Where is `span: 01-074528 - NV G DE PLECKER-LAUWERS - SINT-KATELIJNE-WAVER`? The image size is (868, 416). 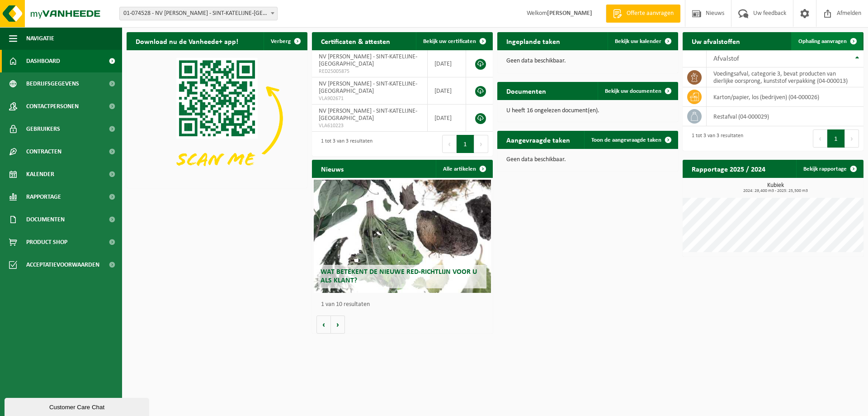
span: 01-074528 - NV G DE PLECKER-LAUWERS - SINT-KATELIJNE-WAVER is located at coordinates (198, 13).